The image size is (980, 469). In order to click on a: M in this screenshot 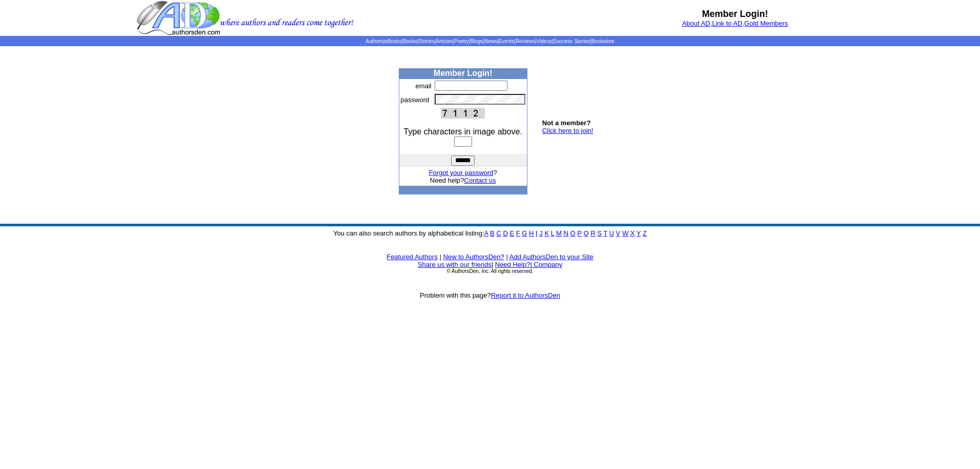, I will do `click(559, 233)`.